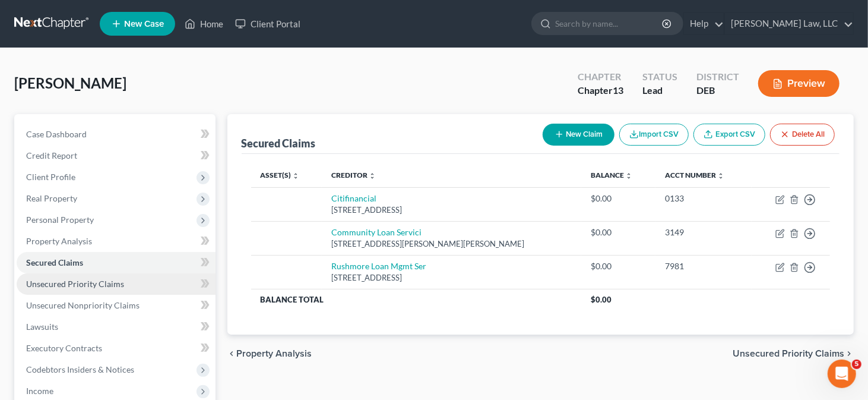 The image size is (868, 400). What do you see at coordinates (52, 198) in the screenshot?
I see `span: Real Property` at bounding box center [52, 198].